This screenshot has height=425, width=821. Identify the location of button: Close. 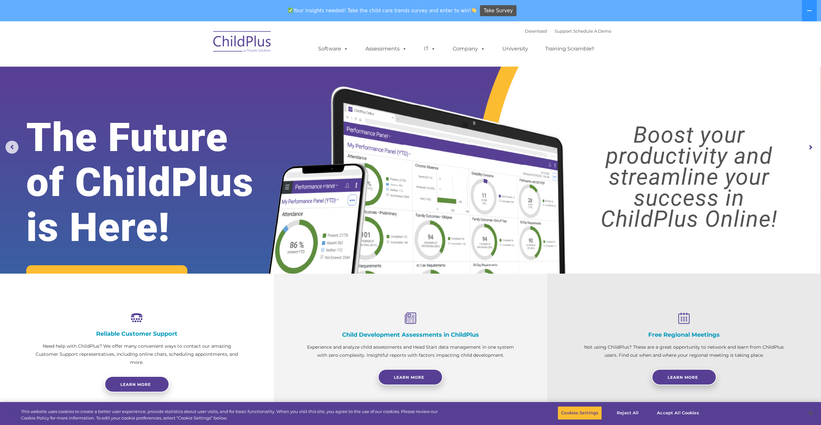
(810, 413).